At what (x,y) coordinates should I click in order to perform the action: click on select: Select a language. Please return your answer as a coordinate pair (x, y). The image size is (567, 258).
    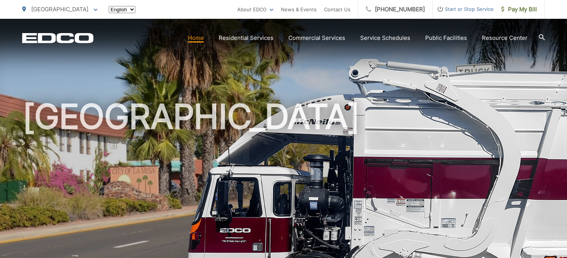
    Looking at the image, I should click on (122, 9).